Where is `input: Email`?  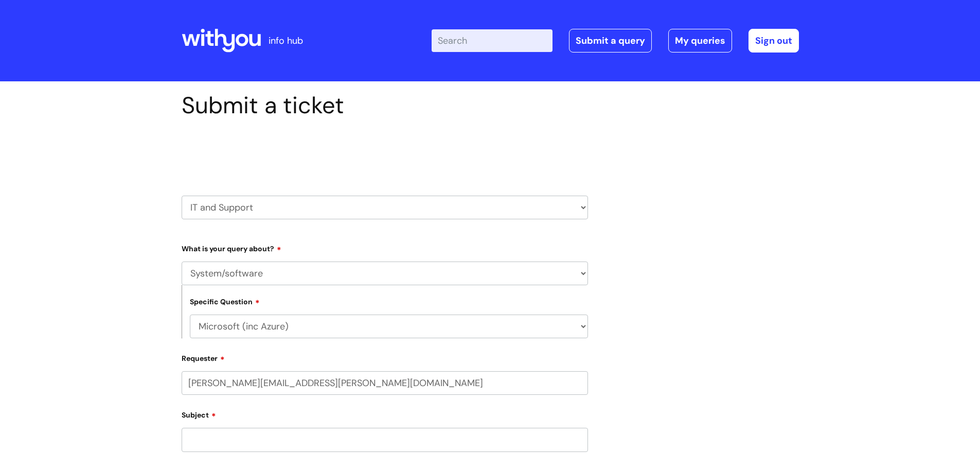
input: Email is located at coordinates (385, 383).